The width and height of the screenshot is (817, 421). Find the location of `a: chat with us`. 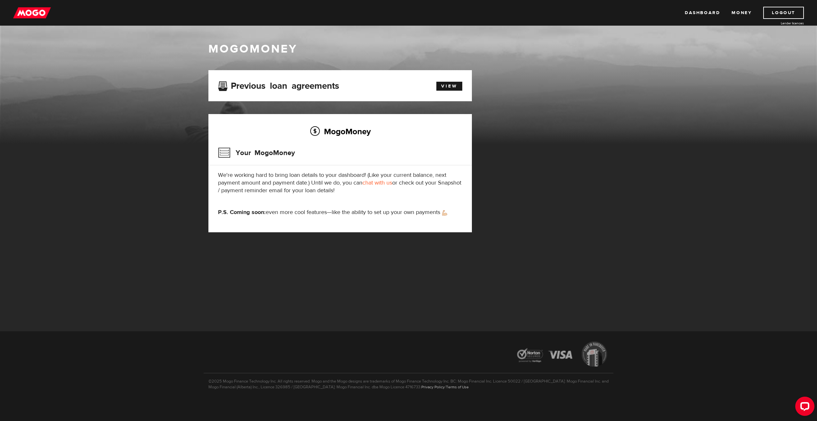

a: chat with us is located at coordinates (377, 183).